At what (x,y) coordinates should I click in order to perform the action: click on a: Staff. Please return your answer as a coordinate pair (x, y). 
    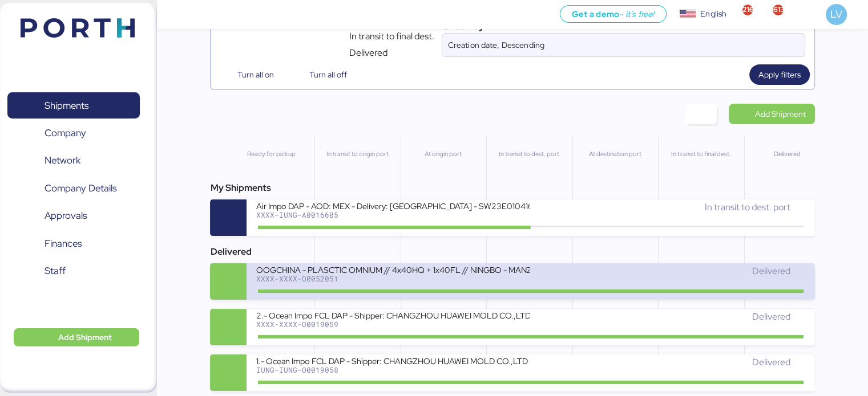
    Looking at the image, I should click on (74, 271).